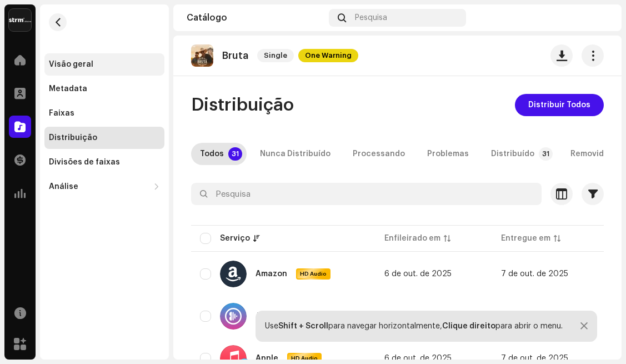 Image resolution: width=626 pixels, height=364 pixels. I want to click on div: Problemas, so click(448, 154).